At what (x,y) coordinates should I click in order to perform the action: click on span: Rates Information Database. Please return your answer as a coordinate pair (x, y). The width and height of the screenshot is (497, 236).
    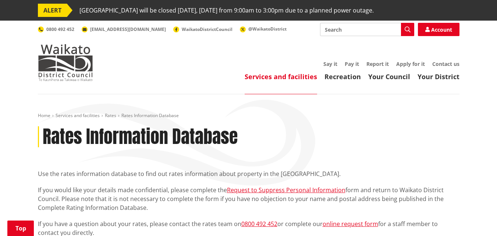
    Looking at the image, I should click on (150, 115).